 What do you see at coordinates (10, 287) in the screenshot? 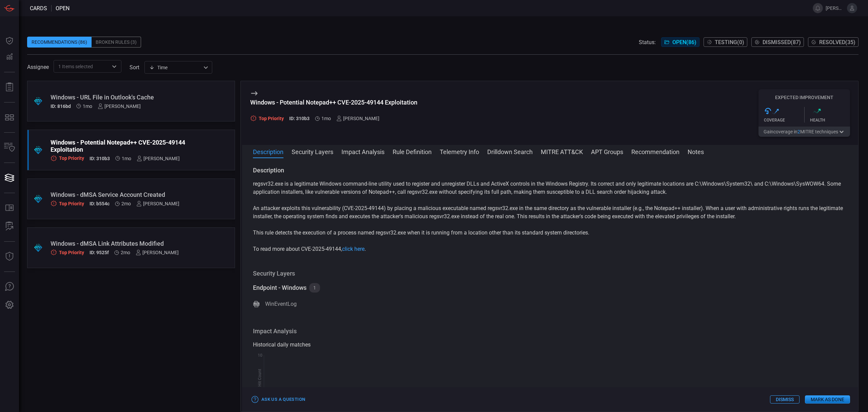
I see `button: Ask Us A Question` at bounding box center [10, 287].